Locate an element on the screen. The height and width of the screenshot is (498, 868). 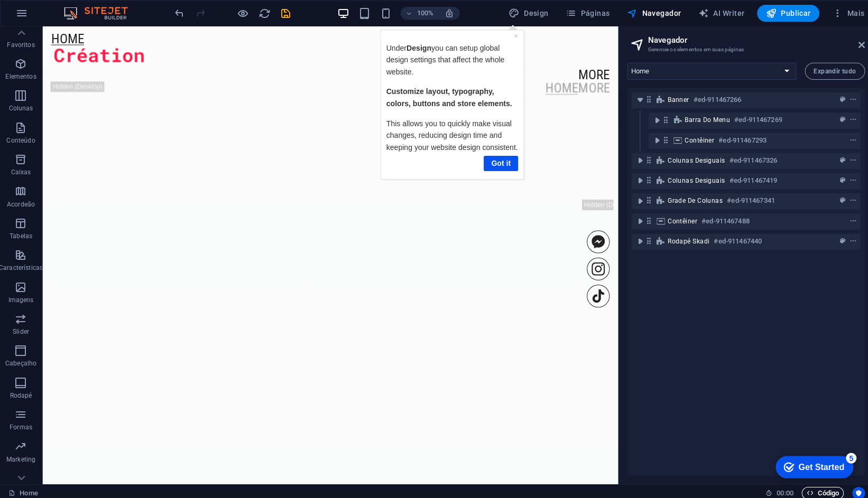
span: AI Writer is located at coordinates (716, 13).